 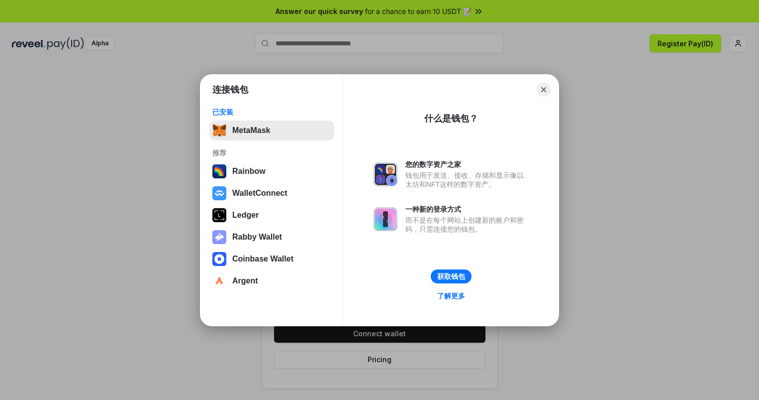 I want to click on img: svg+xml,%3Csvg%20xmlns%3D%22http%3A%2F%2Fwww.w3.org%2F2000%2Fsvg%22%20width%3D%2228%22%20height%3..., so click(x=219, y=215).